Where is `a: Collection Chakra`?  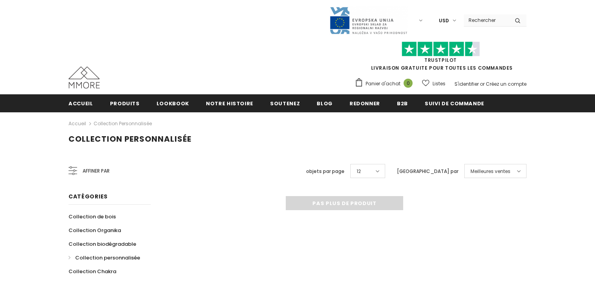 a: Collection Chakra is located at coordinates (92, 271).